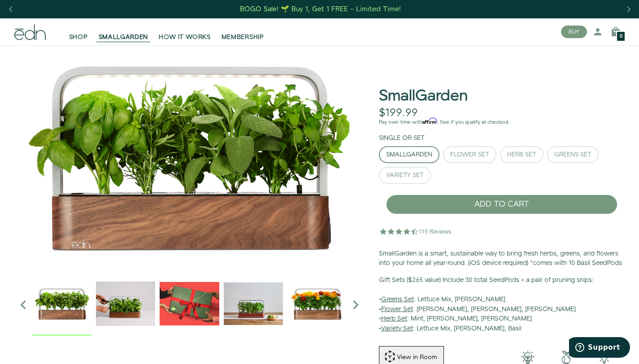 Image resolution: width=639 pixels, height=364 pixels. What do you see at coordinates (126, 304) in the screenshot?
I see `div: 2 / 6` at bounding box center [126, 304].